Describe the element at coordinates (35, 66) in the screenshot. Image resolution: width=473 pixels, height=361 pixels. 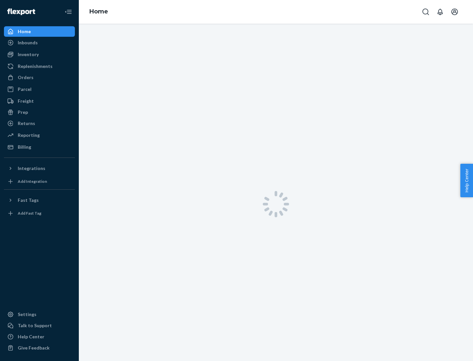
I see `div: Replenishments` at that location.